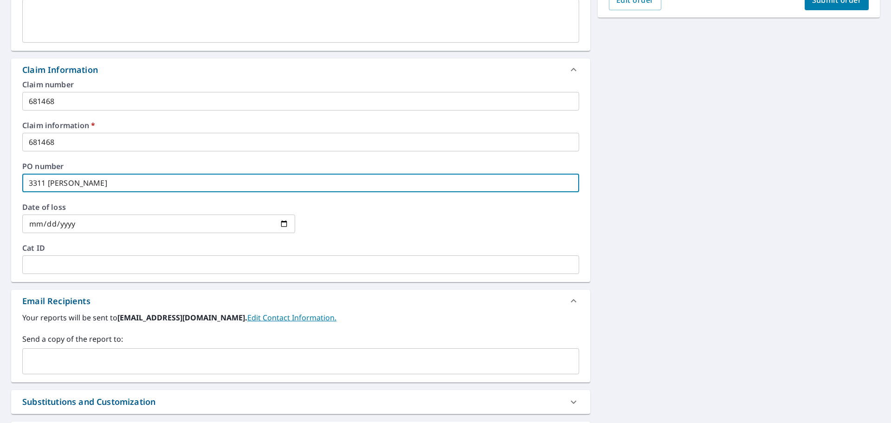 The height and width of the screenshot is (423, 891). I want to click on a: EditContactInfo, so click(292, 317).